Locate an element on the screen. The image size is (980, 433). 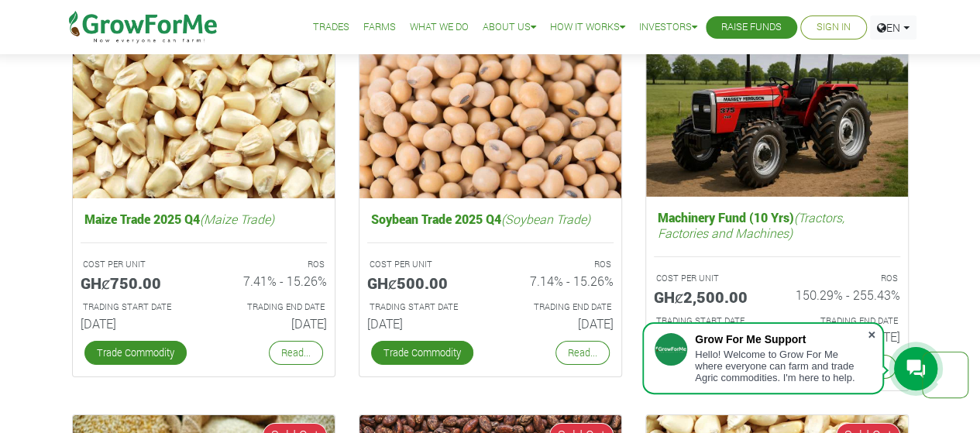
h5: Machinery Fund (10 Yrs) is located at coordinates (778, 225).